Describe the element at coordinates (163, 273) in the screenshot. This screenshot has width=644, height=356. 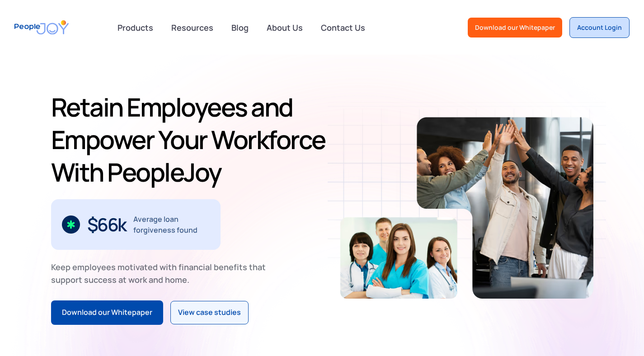
I see `div: Keep employees motivated with financial benefits that support success at work and home.` at that location.